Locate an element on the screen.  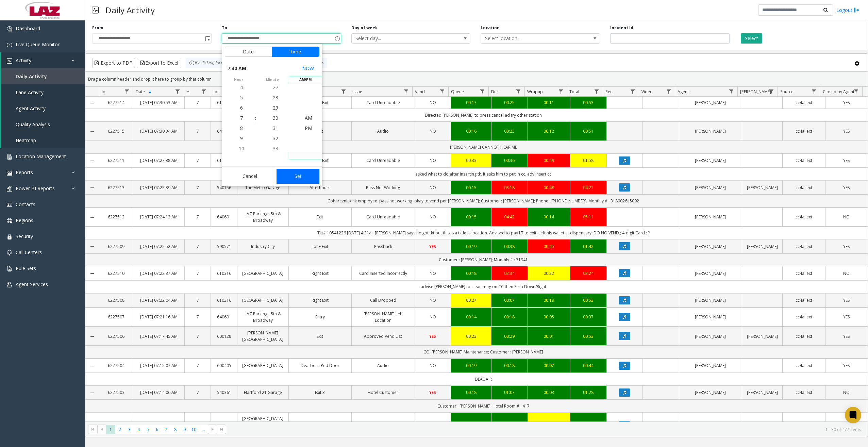
span: Regions is located at coordinates (24, 220).